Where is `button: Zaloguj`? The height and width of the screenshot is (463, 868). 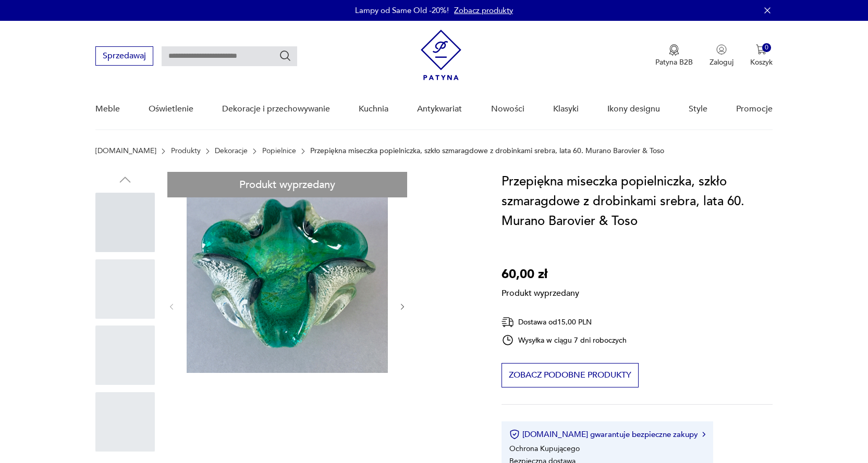 button: Zaloguj is located at coordinates (721, 56).